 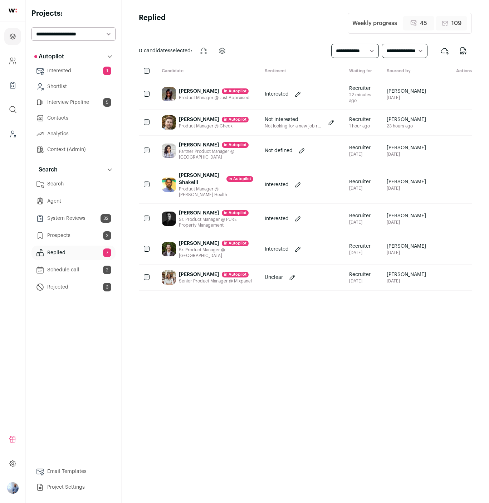 I want to click on a: Shortlist, so click(x=73, y=87).